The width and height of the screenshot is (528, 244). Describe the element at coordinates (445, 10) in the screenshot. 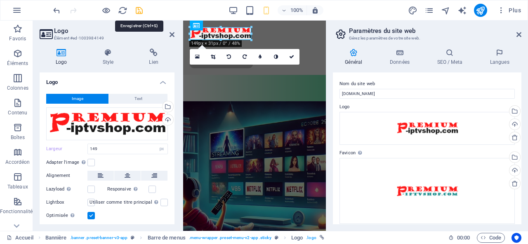

I see `i: Navigateur` at that location.